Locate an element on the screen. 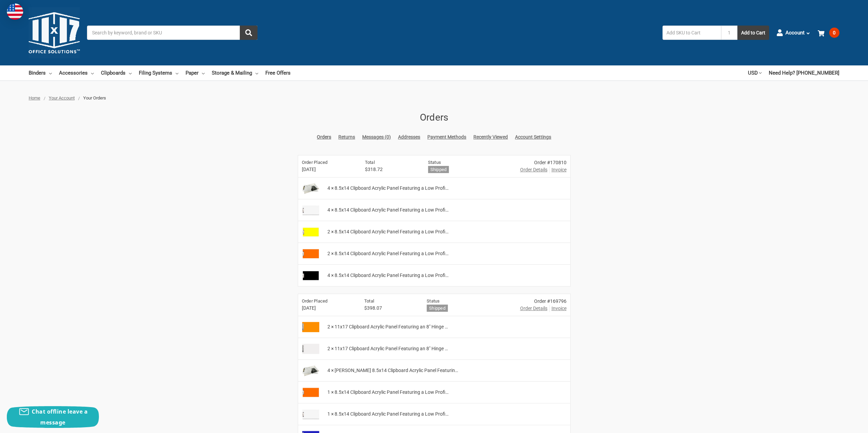  a: Clipboards is located at coordinates (116, 73).